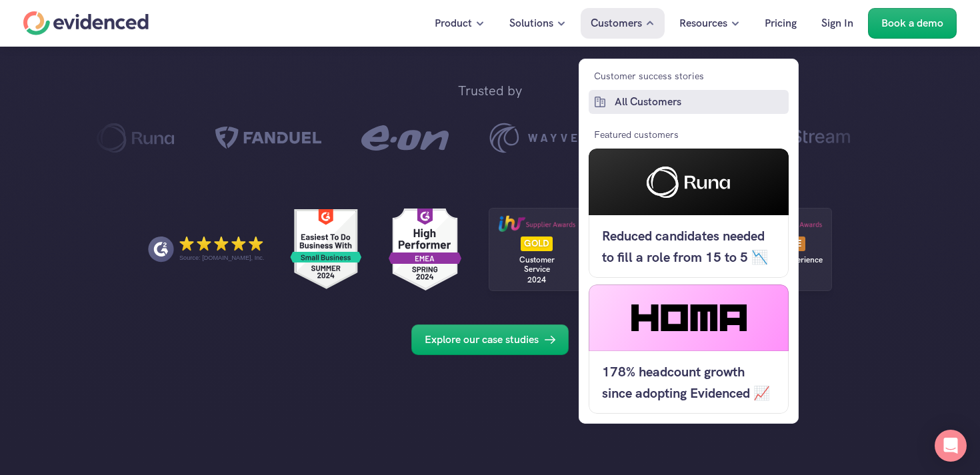 This screenshot has height=475, width=980. I want to click on a: 178% headcount growth since adopting Evidenced 📈, so click(688, 349).